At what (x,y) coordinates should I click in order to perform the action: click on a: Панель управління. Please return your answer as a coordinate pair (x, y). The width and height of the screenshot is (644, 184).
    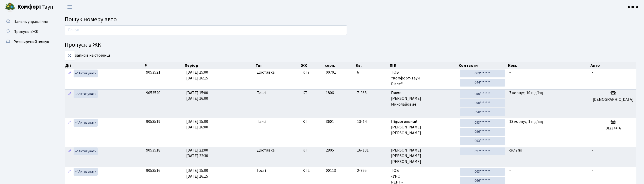
    Looking at the image, I should click on (28, 21).